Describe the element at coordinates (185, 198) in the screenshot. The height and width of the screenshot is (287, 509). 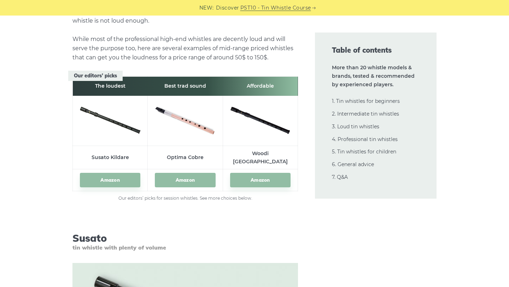
I see `figcaption: Our editors’ picks for session whistles. See more choices below.` at that location.